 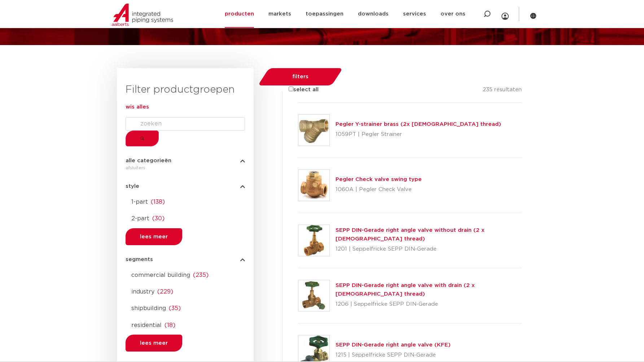 What do you see at coordinates (185, 307) in the screenshot?
I see `a: shipbuilding(35)` at bounding box center [185, 307].